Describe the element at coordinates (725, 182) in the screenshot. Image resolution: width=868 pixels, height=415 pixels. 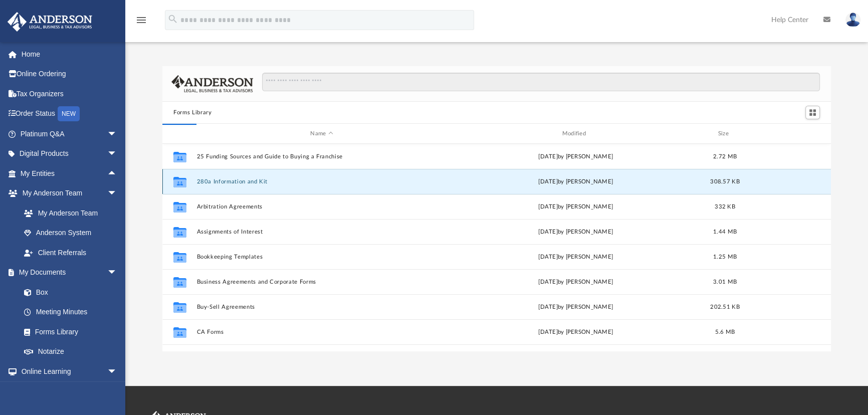
I see `span: 308.57 KB` at that location.